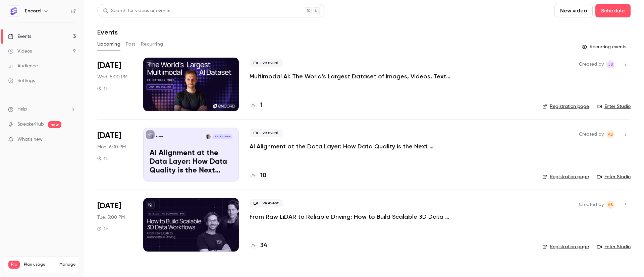  Describe the element at coordinates (42, 109) in the screenshot. I see `li: help-dropdown-opener` at that location.